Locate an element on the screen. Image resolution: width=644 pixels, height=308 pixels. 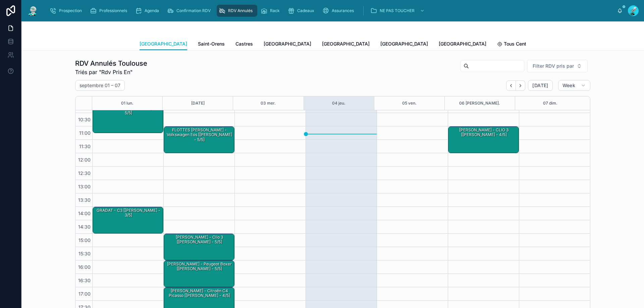
span: 10:30 is located at coordinates (84, 119).